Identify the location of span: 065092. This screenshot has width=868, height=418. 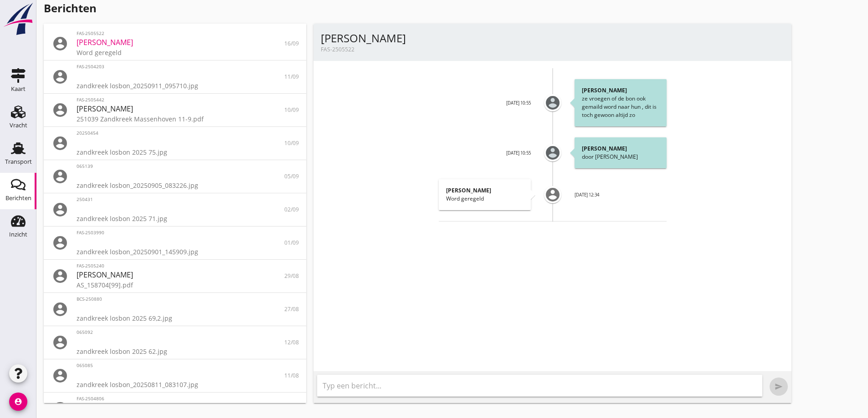
(87, 332).